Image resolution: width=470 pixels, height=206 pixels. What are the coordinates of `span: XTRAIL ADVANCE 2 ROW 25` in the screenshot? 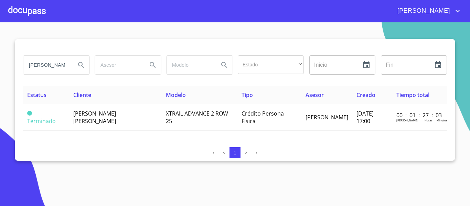 It's located at (197, 117).